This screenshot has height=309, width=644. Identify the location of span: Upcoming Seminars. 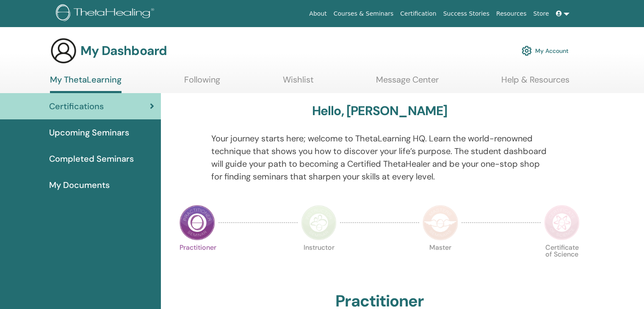
(89, 133).